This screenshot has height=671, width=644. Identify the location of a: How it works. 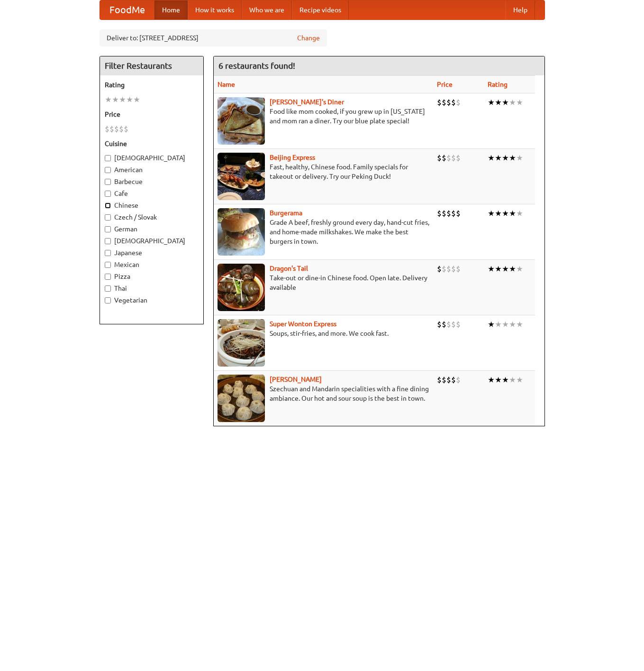
(215, 10).